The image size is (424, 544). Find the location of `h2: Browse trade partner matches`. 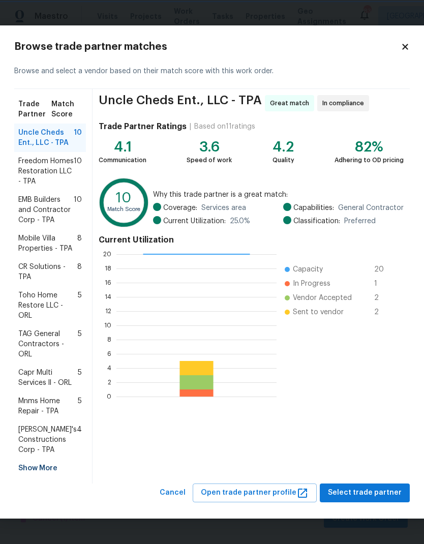

h2: Browse trade partner matches is located at coordinates (207, 47).